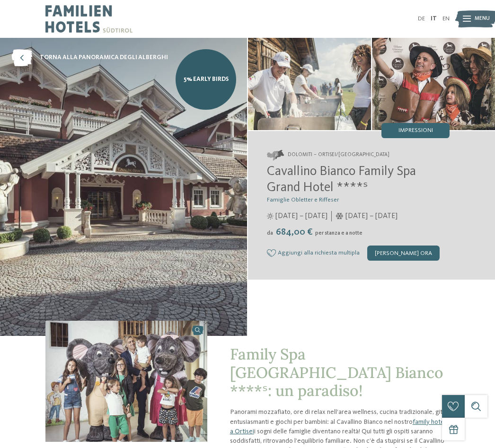 This screenshot has width=495, height=448. I want to click on span: da, so click(270, 233).